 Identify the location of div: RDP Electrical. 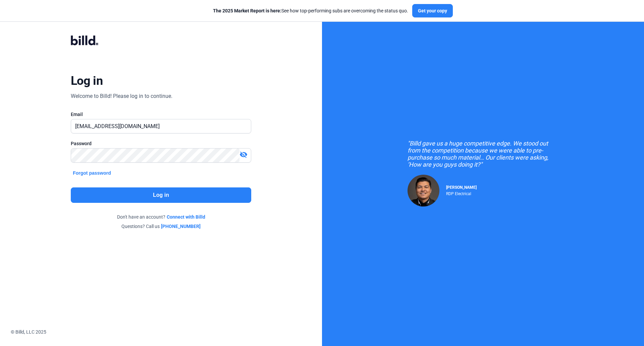
(461, 193).